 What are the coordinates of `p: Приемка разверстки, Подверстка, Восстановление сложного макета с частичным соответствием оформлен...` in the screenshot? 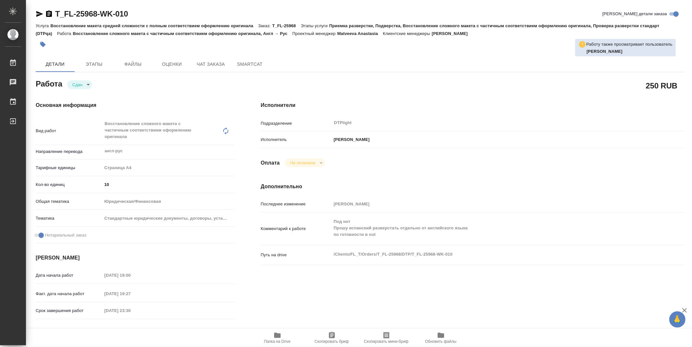 It's located at (347, 30).